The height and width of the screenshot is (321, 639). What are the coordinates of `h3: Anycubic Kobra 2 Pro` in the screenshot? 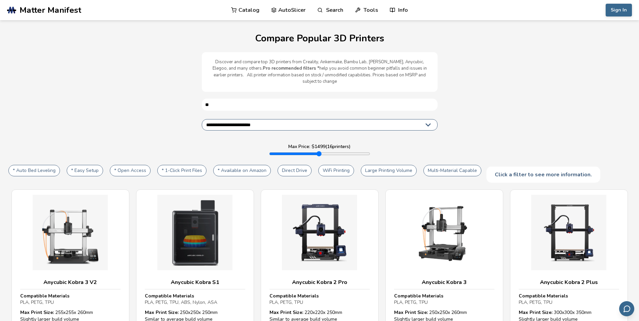 It's located at (319, 282).